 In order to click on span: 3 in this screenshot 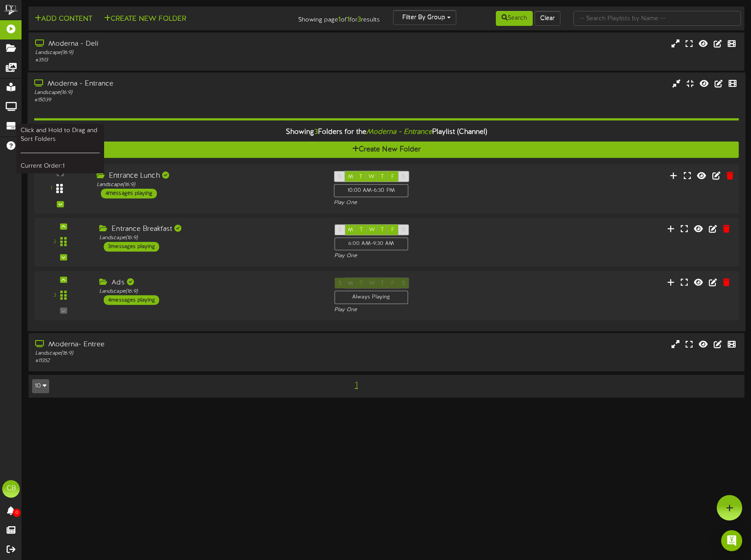, I will do `click(316, 132)`.